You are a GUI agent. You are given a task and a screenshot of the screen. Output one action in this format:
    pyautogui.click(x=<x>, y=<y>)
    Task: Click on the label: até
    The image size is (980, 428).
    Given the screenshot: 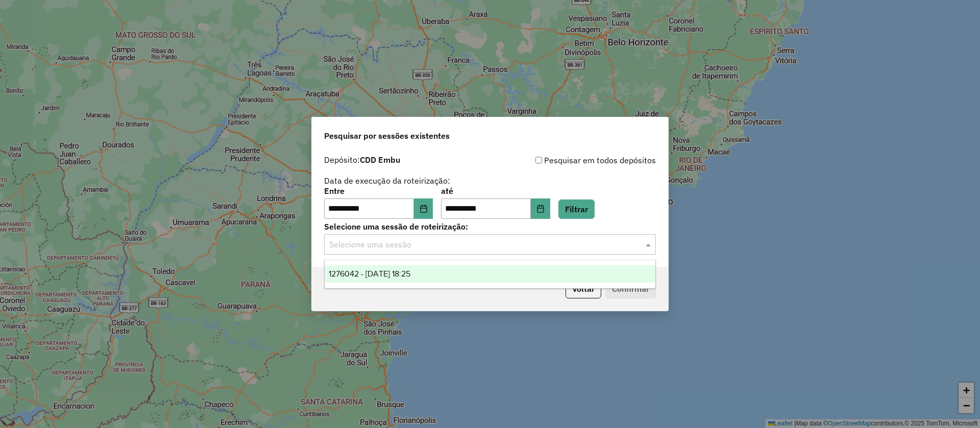 What is the action you would take?
    pyautogui.click(x=496, y=190)
    